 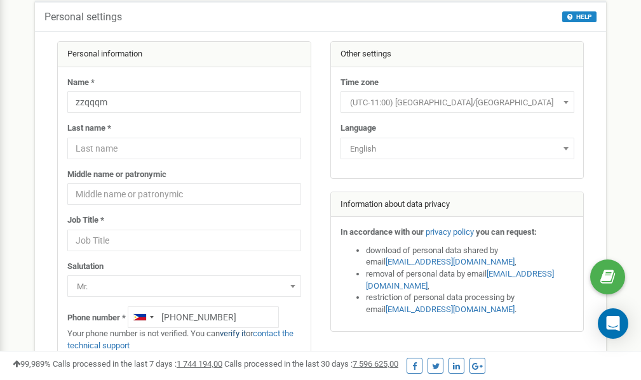 What do you see at coordinates (184, 55) in the screenshot?
I see `div: Personal information` at bounding box center [184, 55].